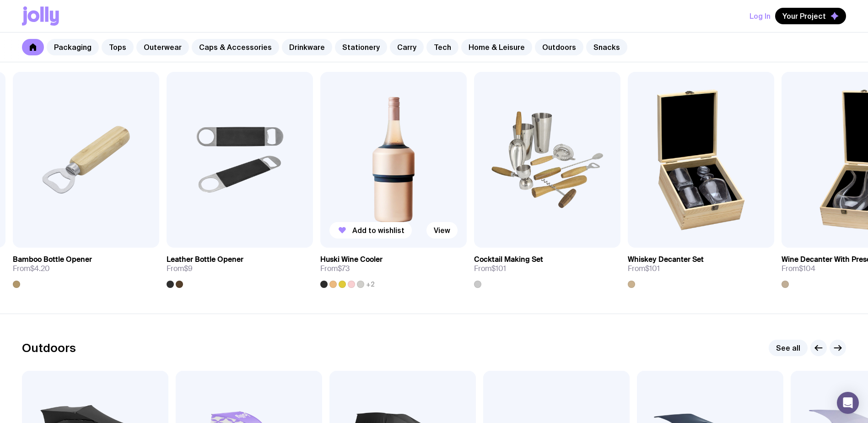  I want to click on a: Whiskey Decanter SetFrom$101, so click(702, 268).